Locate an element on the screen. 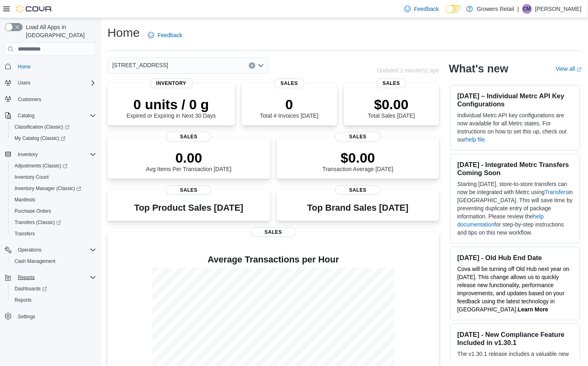  span: Adjustments (Classic) is located at coordinates (54, 165).